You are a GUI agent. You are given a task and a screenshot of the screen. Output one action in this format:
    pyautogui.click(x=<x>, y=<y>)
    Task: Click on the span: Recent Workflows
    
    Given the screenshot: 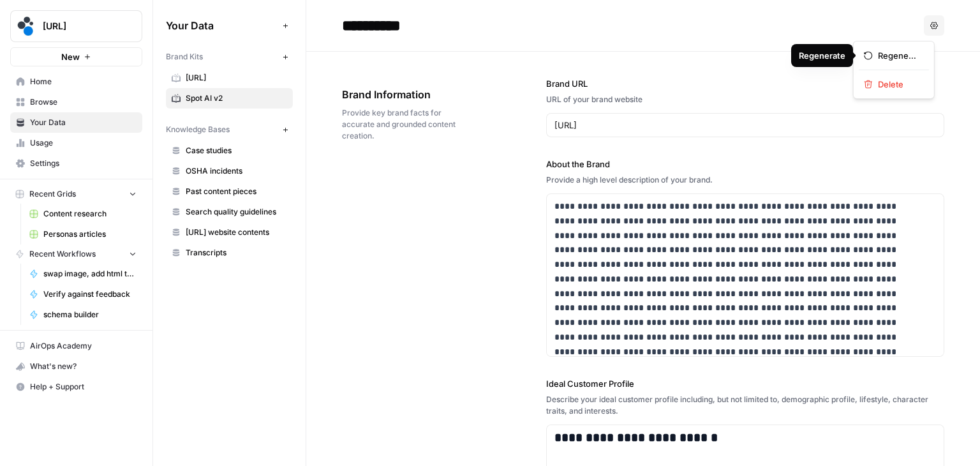 What is the action you would take?
    pyautogui.click(x=63, y=254)
    